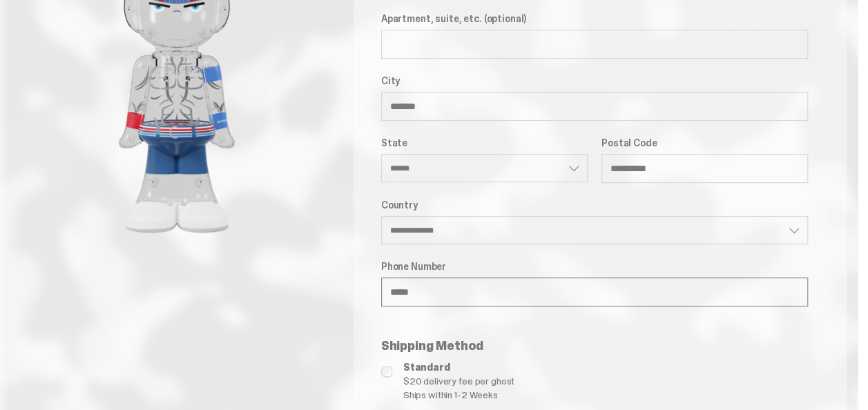 The image size is (868, 410). What do you see at coordinates (594, 19) in the screenshot?
I see `label: Apartment, suite, etc. (optional)` at bounding box center [594, 19].